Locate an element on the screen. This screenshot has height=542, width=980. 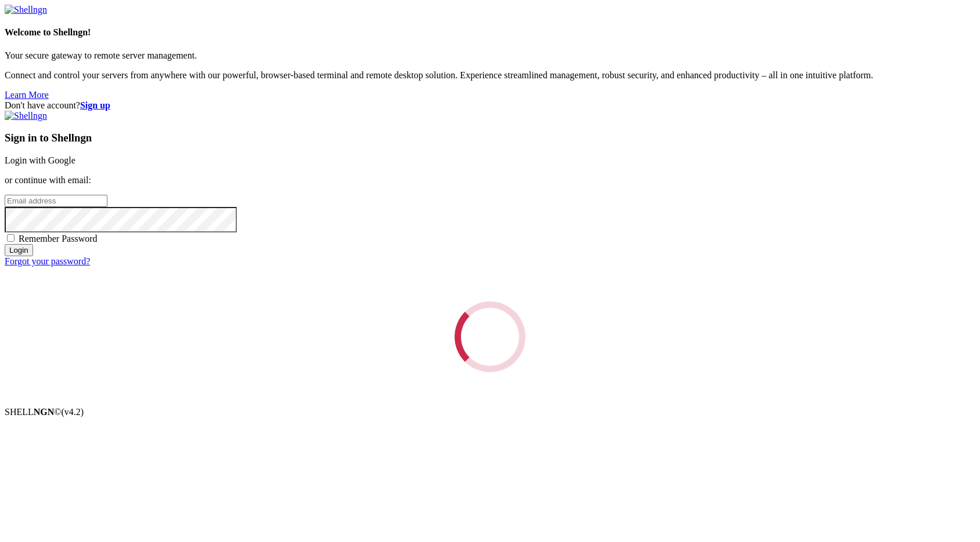
input: Remember Password is located at coordinates (10, 238).